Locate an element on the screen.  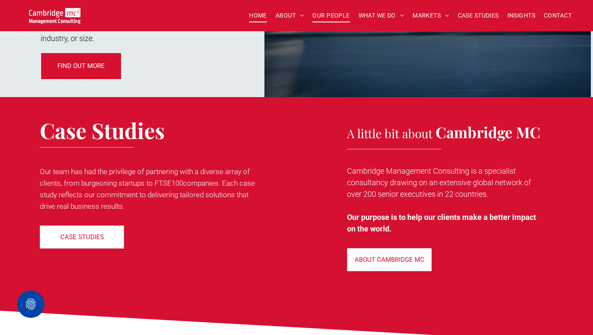
a: WHAT WE DO is located at coordinates (381, 15).